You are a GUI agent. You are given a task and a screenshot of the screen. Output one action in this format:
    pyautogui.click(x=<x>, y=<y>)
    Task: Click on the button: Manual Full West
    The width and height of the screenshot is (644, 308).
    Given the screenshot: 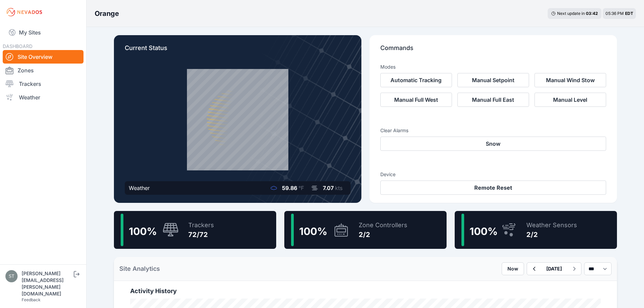 What is the action you would take?
    pyautogui.click(x=416, y=100)
    